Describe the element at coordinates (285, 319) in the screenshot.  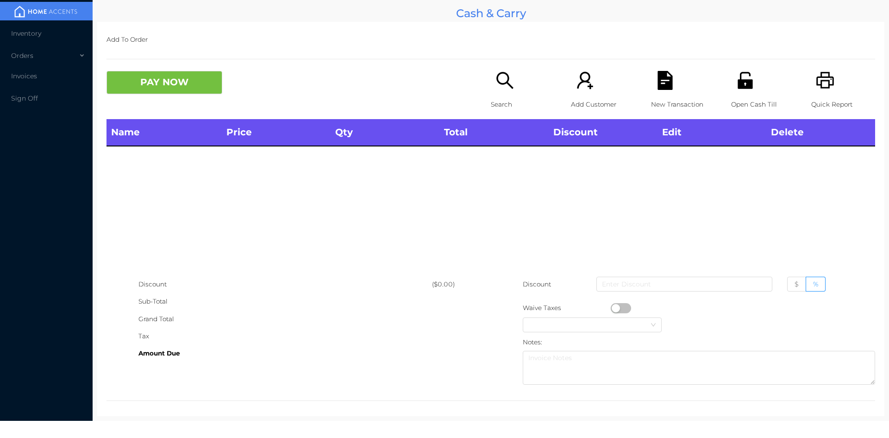
I see `div: Grand Total` at that location.